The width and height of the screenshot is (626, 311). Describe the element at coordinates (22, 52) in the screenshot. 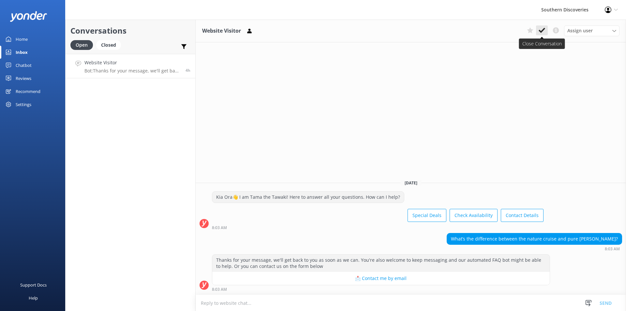

I see `div: Inbox` at that location.